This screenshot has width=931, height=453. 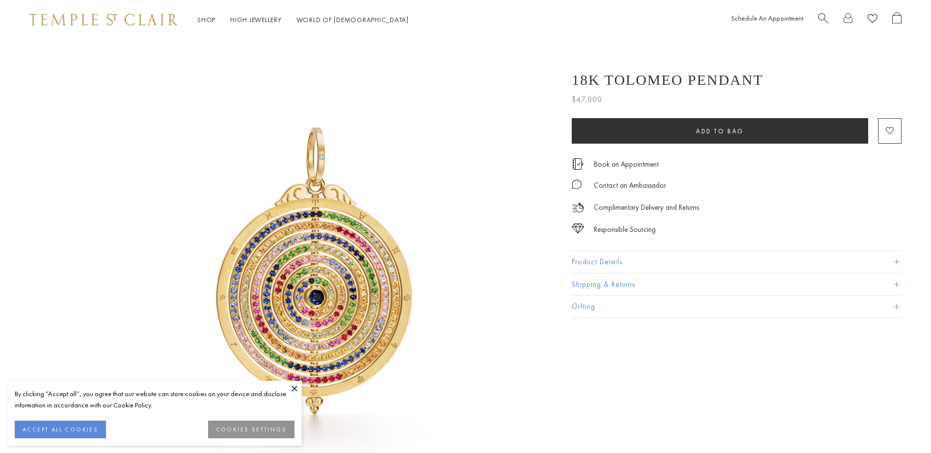 What do you see at coordinates (578, 208) in the screenshot?
I see `img: icon_delivery.svg` at bounding box center [578, 208].